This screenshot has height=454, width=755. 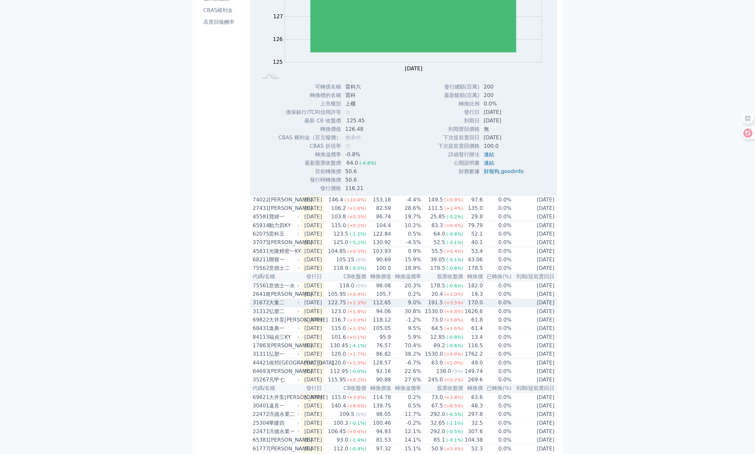 I want to click on td: 86.74, so click(x=379, y=217).